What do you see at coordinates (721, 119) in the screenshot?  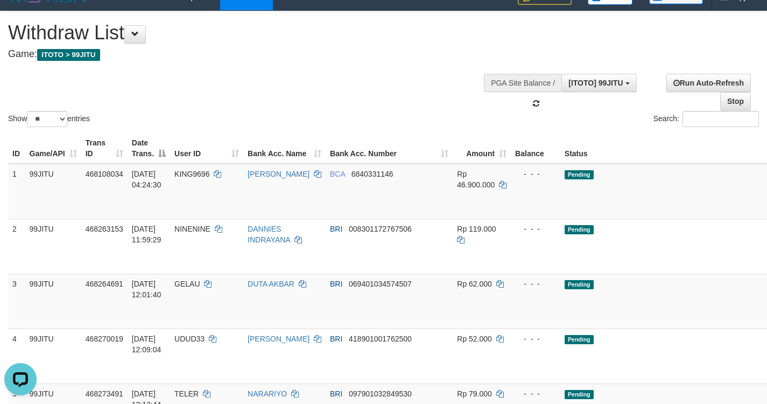 I see `input: Search:` at bounding box center [721, 119].